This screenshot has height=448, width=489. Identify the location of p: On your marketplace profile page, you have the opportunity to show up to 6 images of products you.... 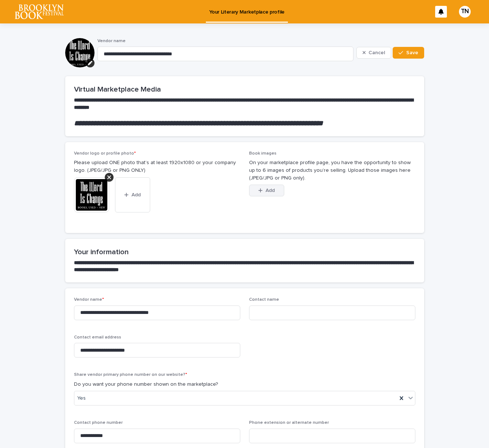
(332, 170).